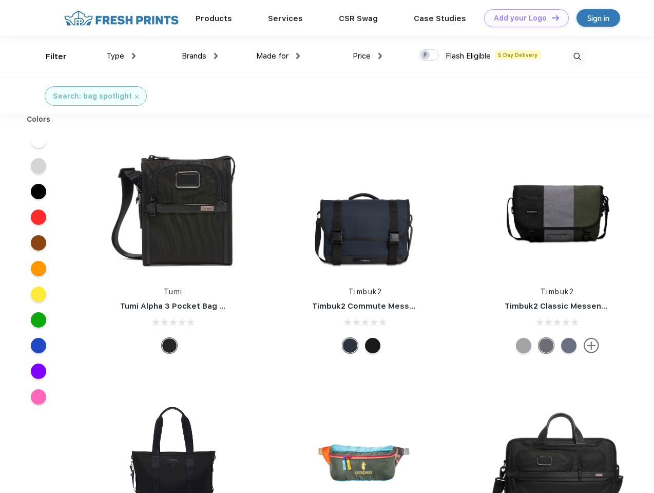 The width and height of the screenshot is (654, 493). Describe the element at coordinates (92, 96) in the screenshot. I see `div: Search: bag spotlight` at that location.